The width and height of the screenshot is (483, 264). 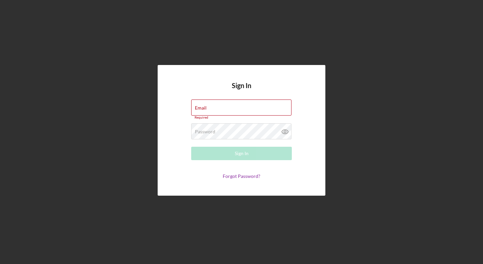 What do you see at coordinates (242, 154) in the screenshot?
I see `div: Sign In` at bounding box center [242, 154].